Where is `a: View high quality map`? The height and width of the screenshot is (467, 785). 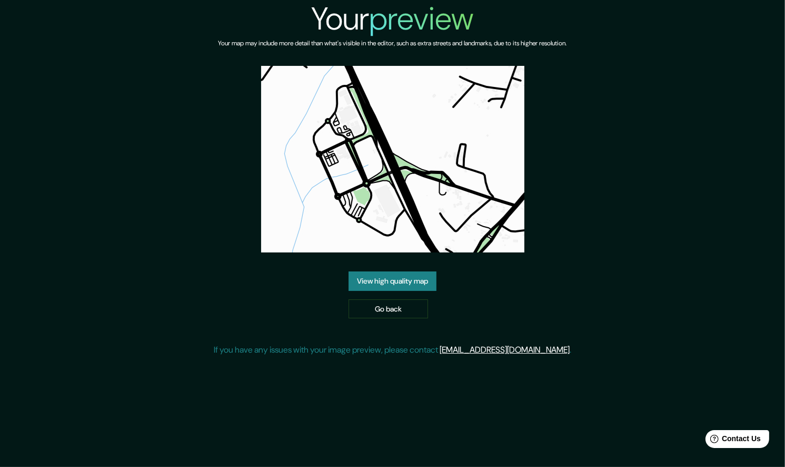
a: View high quality map is located at coordinates (392, 281).